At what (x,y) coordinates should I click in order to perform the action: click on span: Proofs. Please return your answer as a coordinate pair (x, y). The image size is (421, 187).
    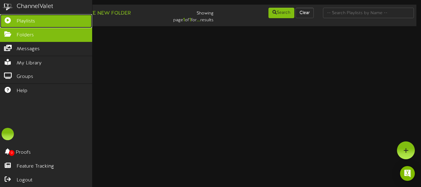
    Looking at the image, I should click on (23, 152).